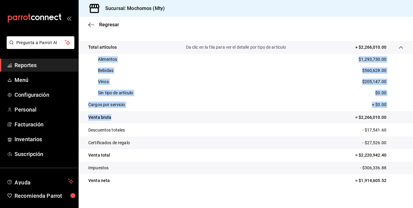  Describe the element at coordinates (132, 8) in the screenshot. I see `h3: Sucursal: Mochomos (Mty)` at that location.